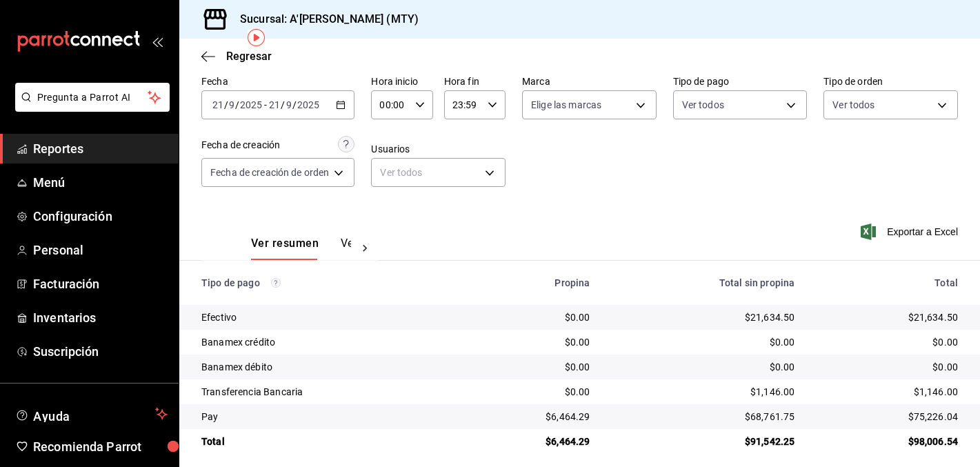  What do you see at coordinates (326, 417) in the screenshot?
I see `div: Pay` at bounding box center [326, 417].